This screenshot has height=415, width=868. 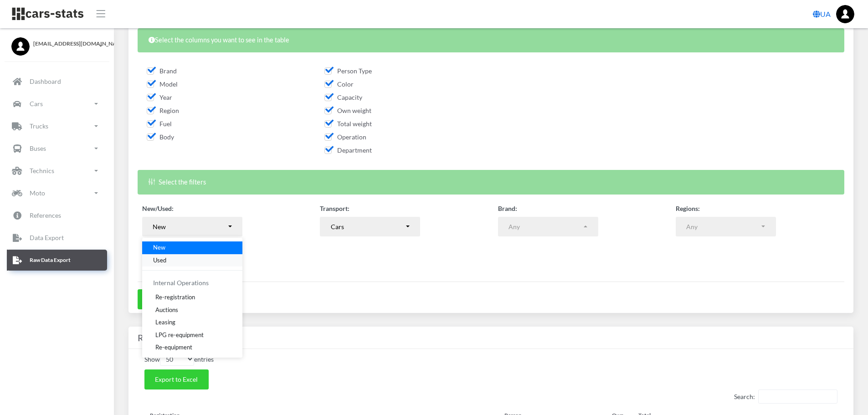 What do you see at coordinates (344, 97) in the screenshot?
I see `span: Capacity` at bounding box center [344, 97].